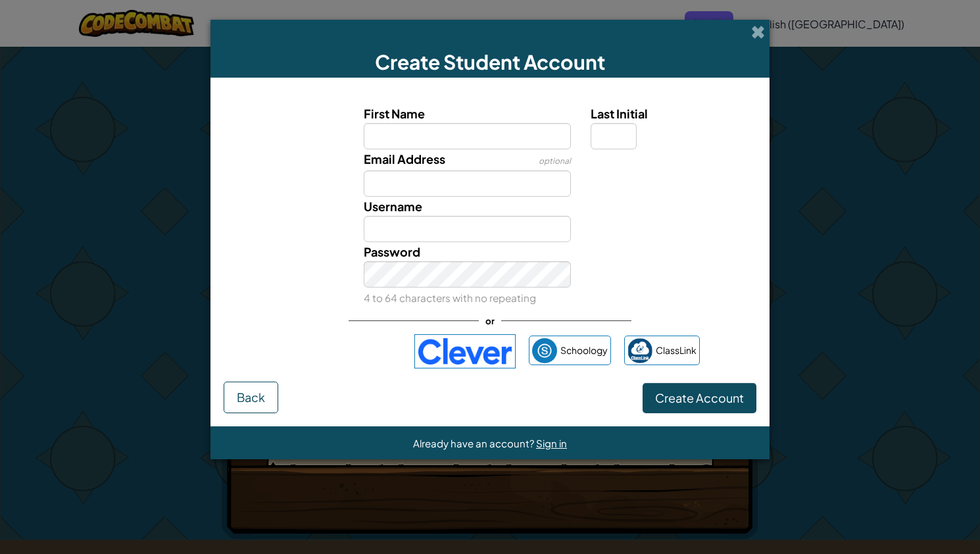  Describe the element at coordinates (490, 320) in the screenshot. I see `span: or` at that location.